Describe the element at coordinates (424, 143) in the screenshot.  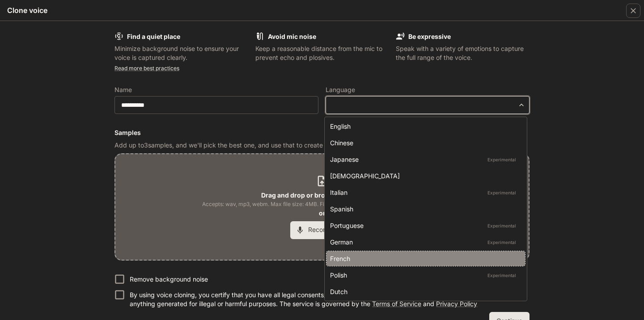
I see `div: Chinese` at that location.